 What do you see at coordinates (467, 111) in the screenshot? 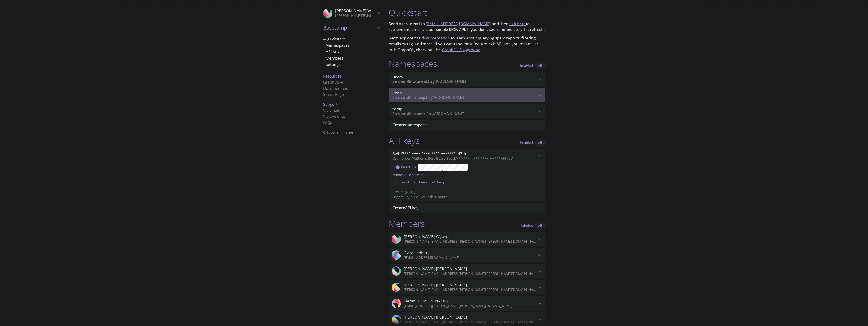
I see `div: temp namespace` at bounding box center [467, 111].